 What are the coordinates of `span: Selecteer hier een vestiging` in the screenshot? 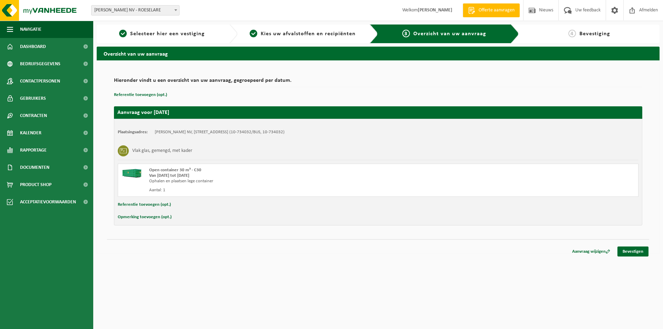 It's located at (168, 34).